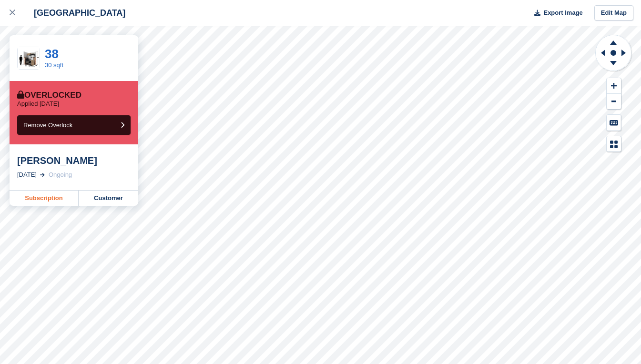 The image size is (641, 364). Describe the element at coordinates (556, 13) in the screenshot. I see `button: Export Image` at that location.